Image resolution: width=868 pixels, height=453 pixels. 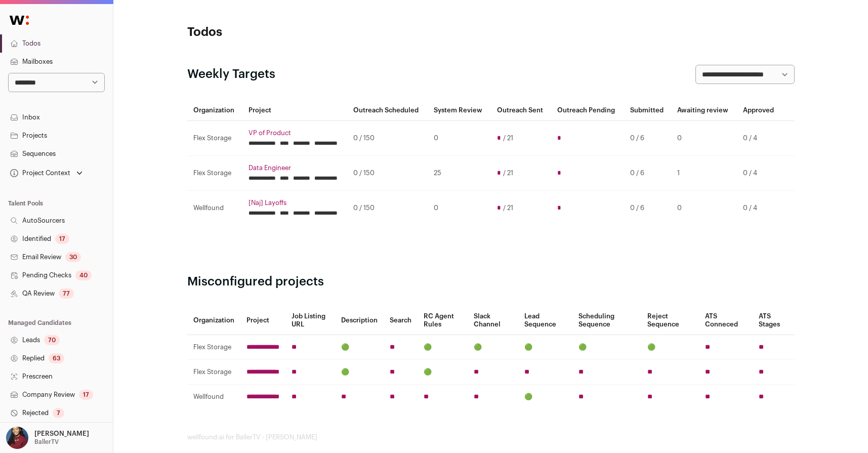 What do you see at coordinates (359, 320) in the screenshot?
I see `th: Description` at bounding box center [359, 320].